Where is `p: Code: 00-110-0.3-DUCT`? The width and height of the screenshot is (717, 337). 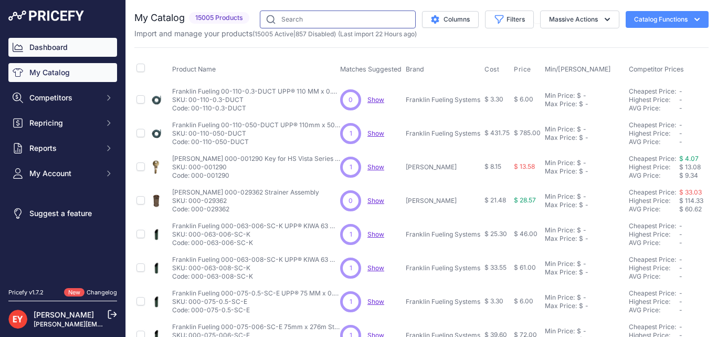 p: Code: 00-110-0.3-DUCT is located at coordinates (256, 108).